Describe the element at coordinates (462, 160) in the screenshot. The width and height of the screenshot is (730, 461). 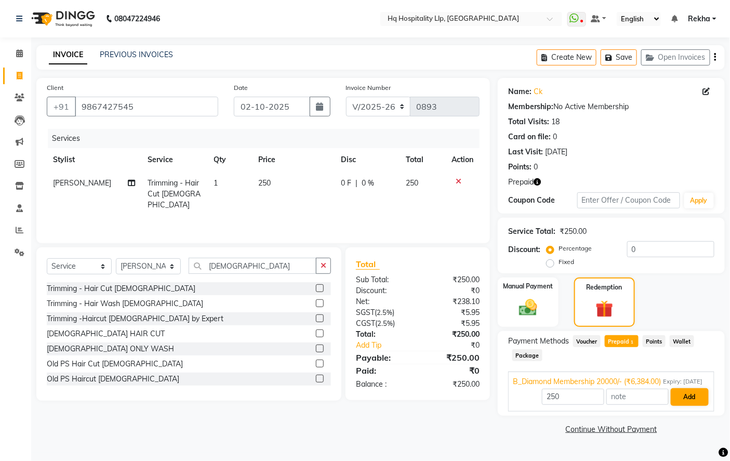
I see `th: Action` at that location.